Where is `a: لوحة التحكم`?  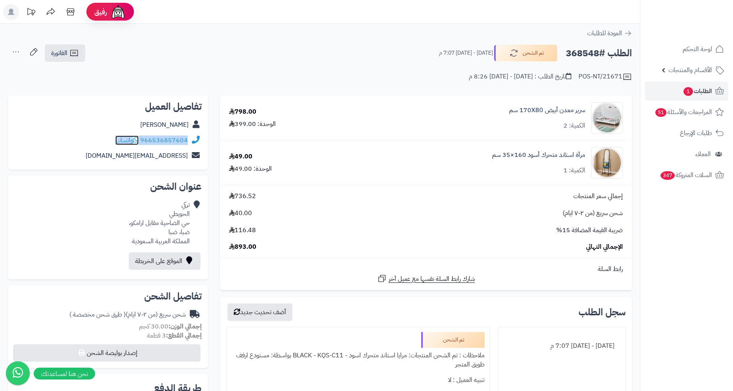
a: لوحة التحكم is located at coordinates (687, 49).